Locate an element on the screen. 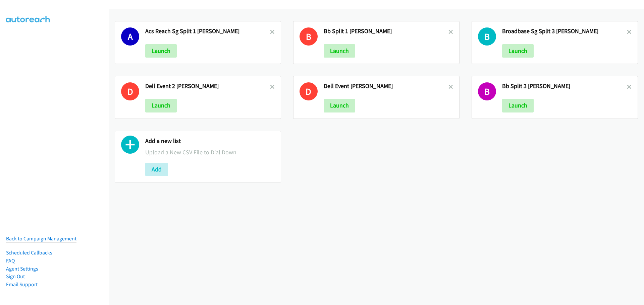  a: Scheduled Callbacks is located at coordinates (29, 253).